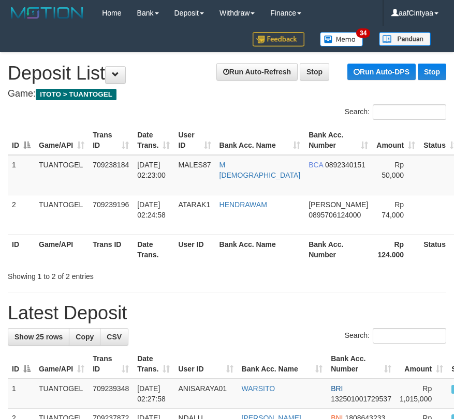 The height and width of the screenshot is (419, 454). I want to click on span: 709238184, so click(111, 165).